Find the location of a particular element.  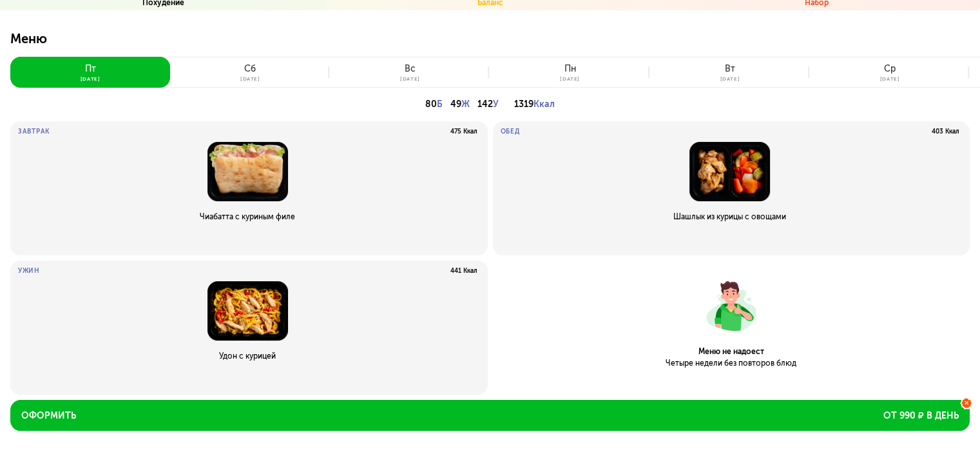

div: пн is located at coordinates (570, 69).